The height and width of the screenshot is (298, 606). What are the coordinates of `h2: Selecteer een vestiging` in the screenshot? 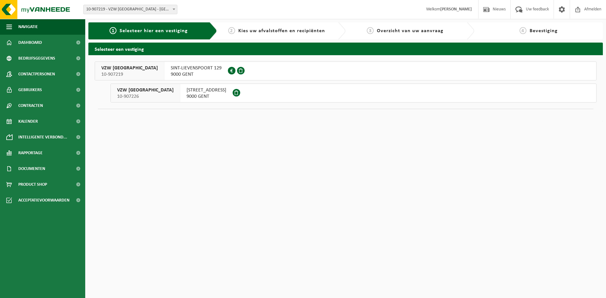 It's located at (346, 49).